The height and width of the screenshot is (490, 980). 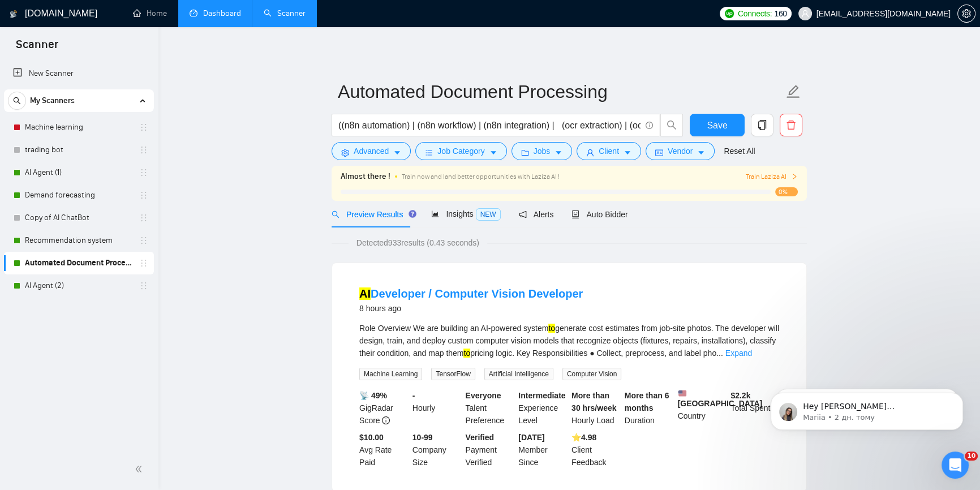 What do you see at coordinates (519, 374) in the screenshot?
I see `span: Artificial Intelligence` at bounding box center [519, 374].